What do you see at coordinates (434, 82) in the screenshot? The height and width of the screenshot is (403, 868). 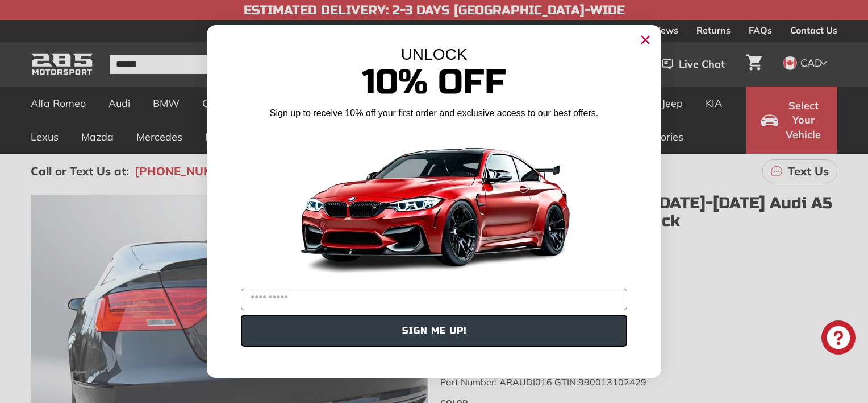 I see `span: 10% Off` at bounding box center [434, 82].